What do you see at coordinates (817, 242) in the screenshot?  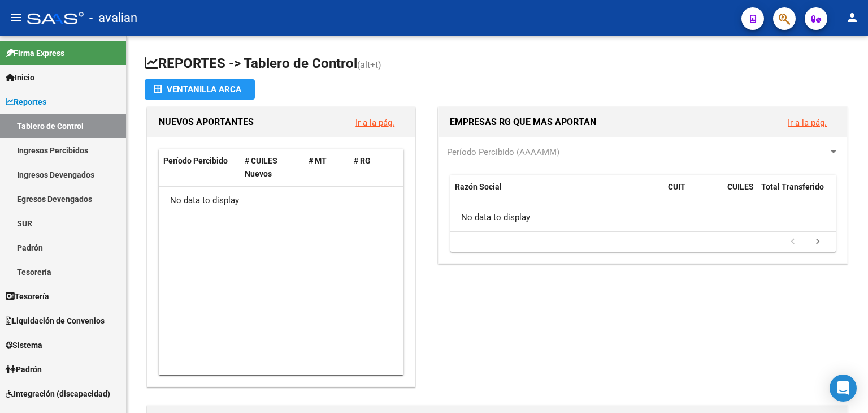 I see `a: go to next page` at bounding box center [817, 242].